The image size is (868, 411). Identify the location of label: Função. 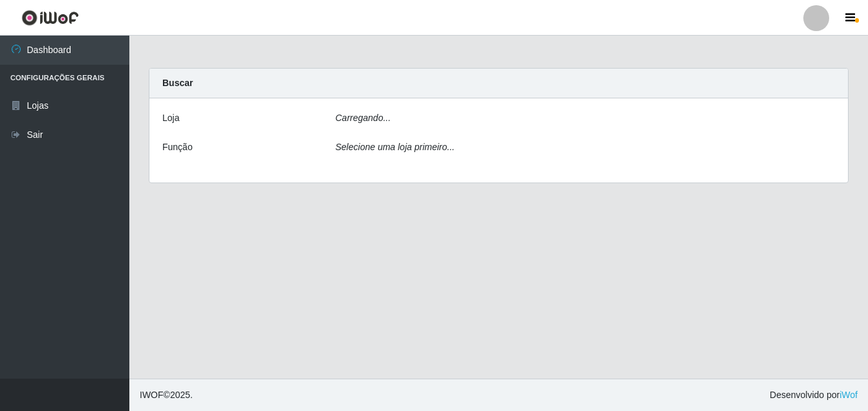
(177, 147).